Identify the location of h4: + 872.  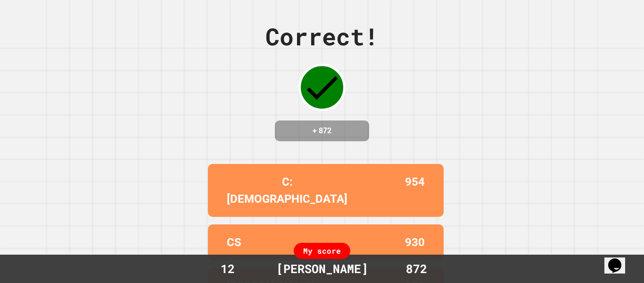
(322, 131).